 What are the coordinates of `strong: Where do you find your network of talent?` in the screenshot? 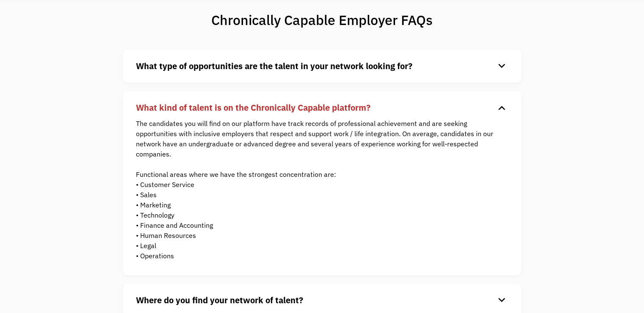 It's located at (219, 300).